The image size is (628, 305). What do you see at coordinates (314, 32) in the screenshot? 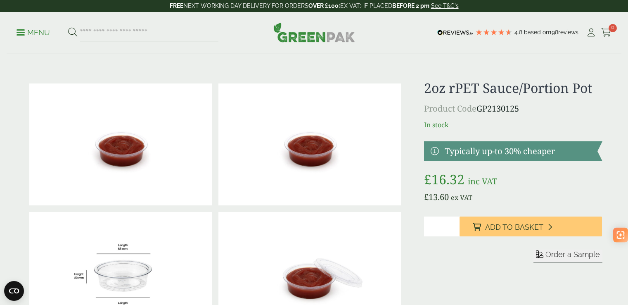
I see `img: GreenPak Supplies` at bounding box center [314, 32].